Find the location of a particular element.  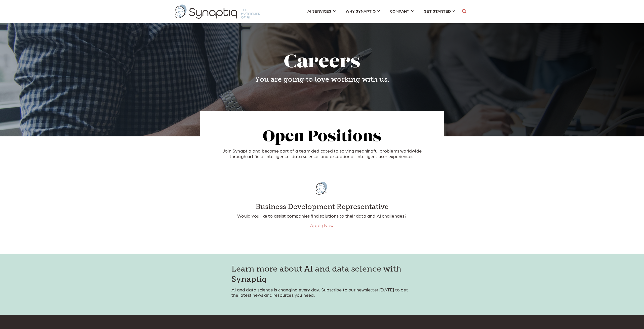

span: Join Synaptiq and become part of a team dedicated to solving meaningful problems worldwide throug... is located at coordinates (322, 153).